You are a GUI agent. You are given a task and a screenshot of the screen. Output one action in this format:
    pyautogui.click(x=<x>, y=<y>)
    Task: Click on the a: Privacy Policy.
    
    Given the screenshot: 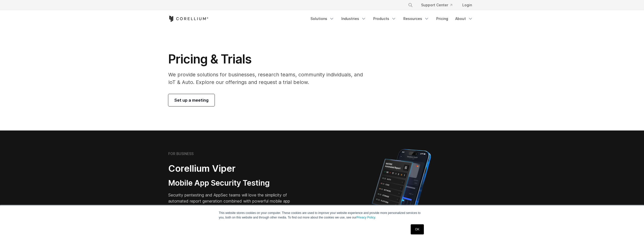 What is the action you would take?
    pyautogui.click(x=366, y=217)
    